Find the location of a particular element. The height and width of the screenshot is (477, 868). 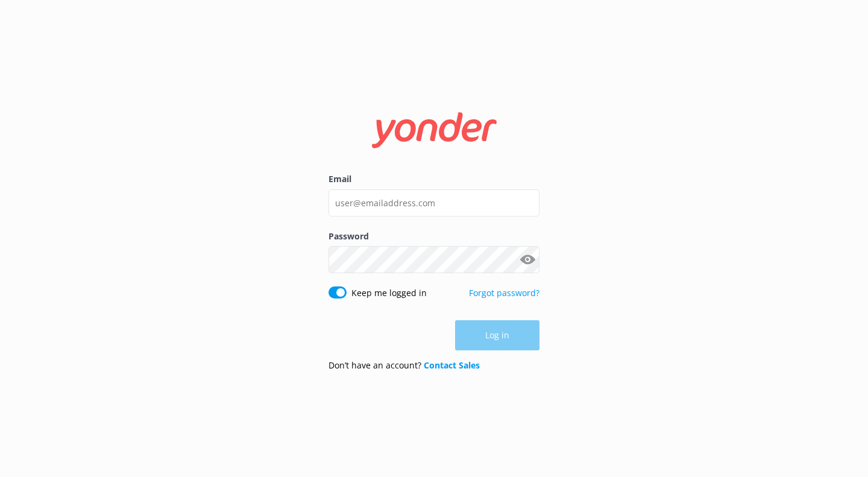

input: user@emailaddress.com is located at coordinates (434, 203).